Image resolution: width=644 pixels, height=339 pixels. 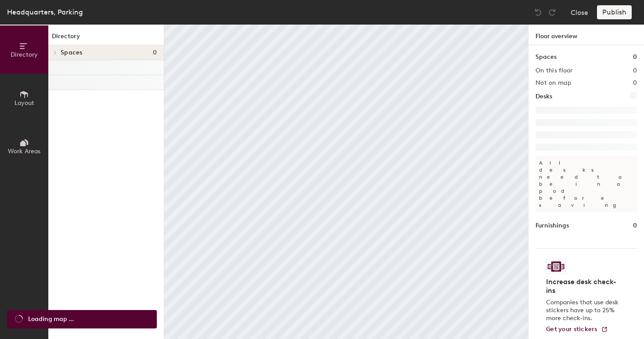 What do you see at coordinates (552, 225) in the screenshot?
I see `h1: Furnishings` at bounding box center [552, 225].